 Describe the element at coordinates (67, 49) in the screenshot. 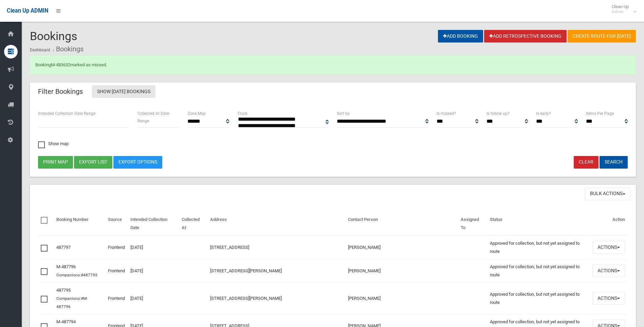

I see `li: Bookings` at that location.